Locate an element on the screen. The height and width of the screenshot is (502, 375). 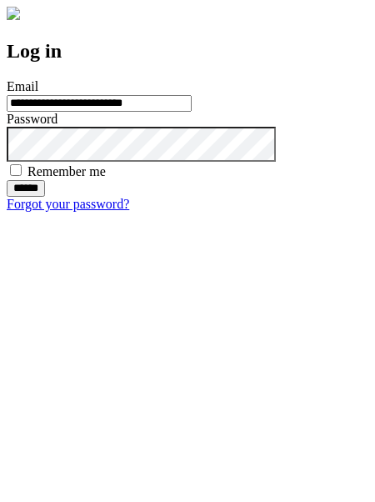
label: Password is located at coordinates (32, 118).